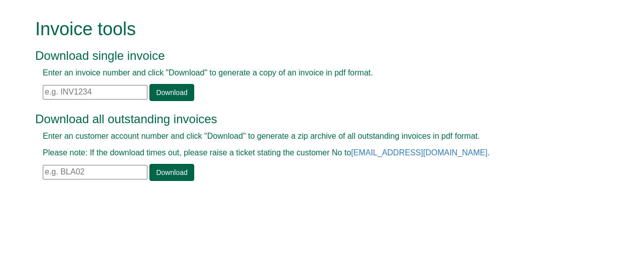 The width and height of the screenshot is (644, 277). Describe the element at coordinates (310, 136) in the screenshot. I see `p: Enter an customer account number and click "Download" to generate a zip archive of all outstandin...` at that location.